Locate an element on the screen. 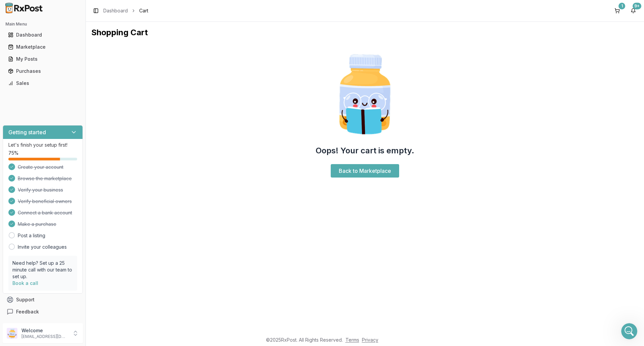 The height and width of the screenshot is (346, 644). div: 1mg is sometimes really hard to find is located at coordinates (54, 134).